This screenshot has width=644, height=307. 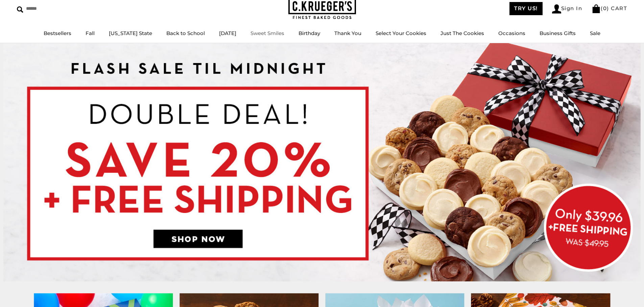 What do you see at coordinates (267, 33) in the screenshot?
I see `a: Sweet Smiles` at bounding box center [267, 33].